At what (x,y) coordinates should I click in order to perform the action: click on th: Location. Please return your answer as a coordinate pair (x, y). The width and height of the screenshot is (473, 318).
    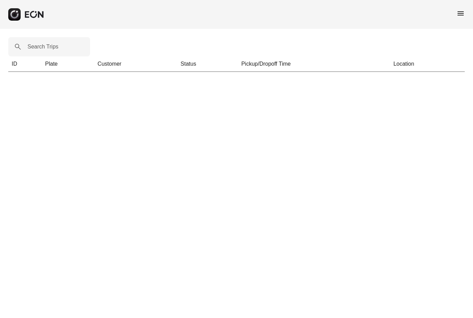
    Looking at the image, I should click on (427, 64).